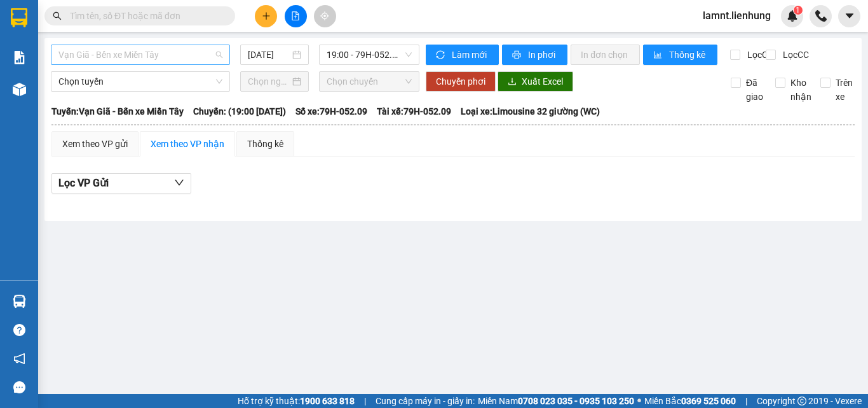  What do you see at coordinates (269, 55) in the screenshot?
I see `input: 12/08/2025` at bounding box center [269, 55].